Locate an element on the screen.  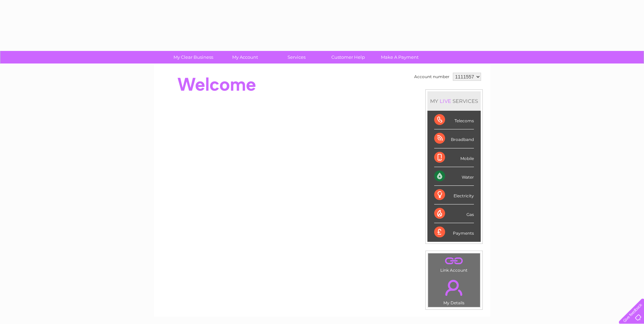
div: Broadband is located at coordinates (454, 138).